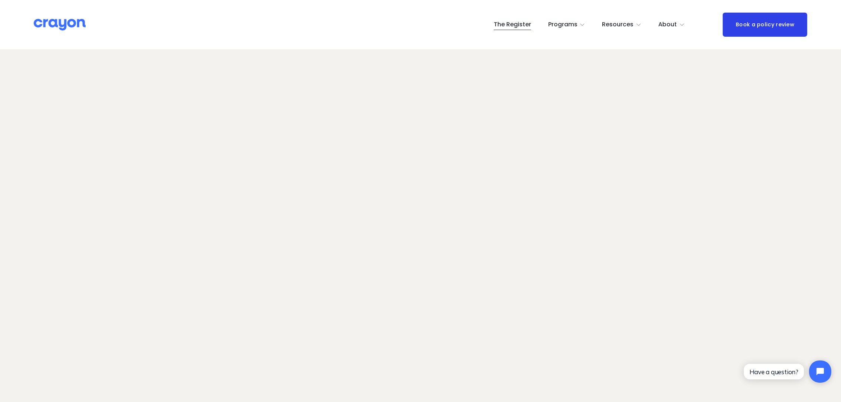  I want to click on span: Have a question?, so click(36, 17).